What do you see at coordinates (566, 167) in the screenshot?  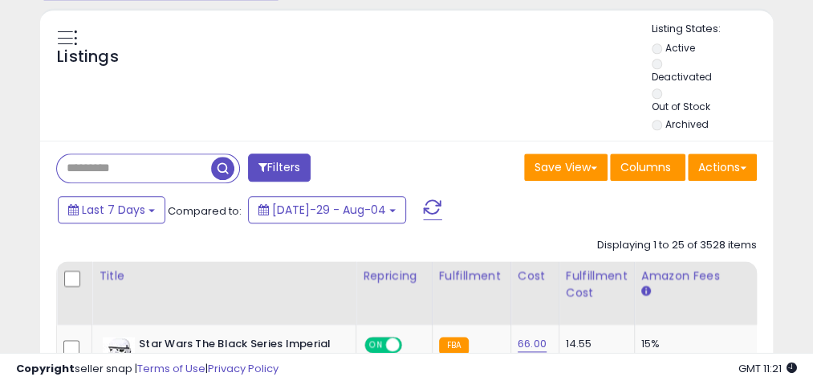 I see `button: Save View` at bounding box center [566, 167].